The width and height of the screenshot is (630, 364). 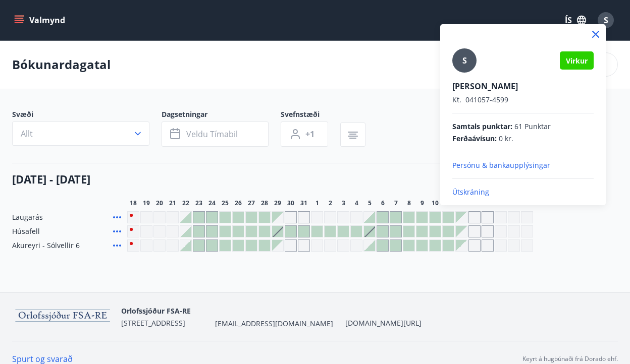 What do you see at coordinates (482, 126) in the screenshot?
I see `span: Samtals punktar :` at bounding box center [482, 126].